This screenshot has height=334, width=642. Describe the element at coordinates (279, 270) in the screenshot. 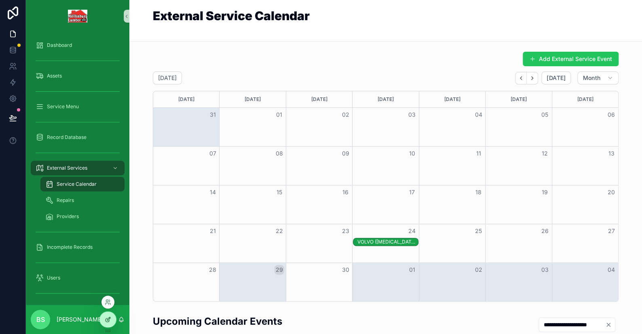

I see `button: 29` at that location.